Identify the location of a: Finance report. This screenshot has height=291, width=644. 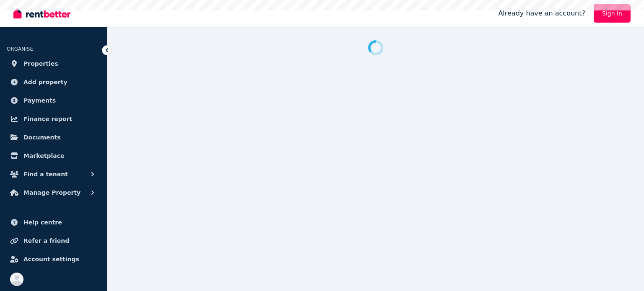
(53, 119).